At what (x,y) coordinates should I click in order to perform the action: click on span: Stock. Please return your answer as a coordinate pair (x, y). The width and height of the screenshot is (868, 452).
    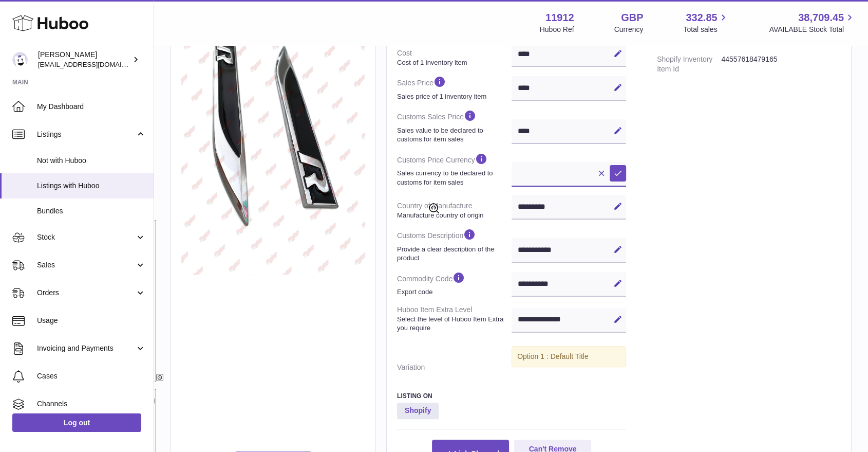
    Looking at the image, I should click on (86, 237).